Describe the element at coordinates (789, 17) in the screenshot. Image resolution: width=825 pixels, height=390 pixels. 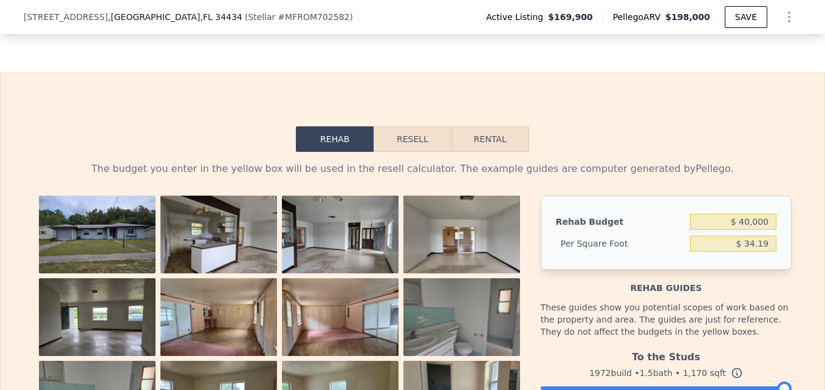
I see `button: Show Options` at that location.